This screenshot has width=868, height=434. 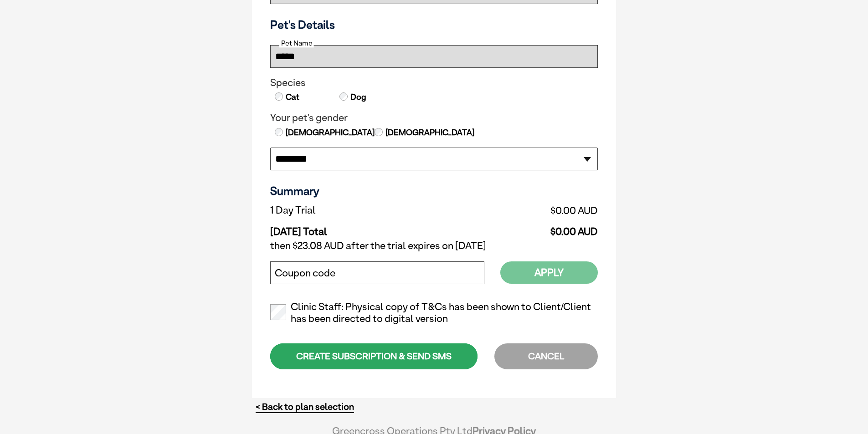 I want to click on div: CANCEL, so click(x=546, y=357).